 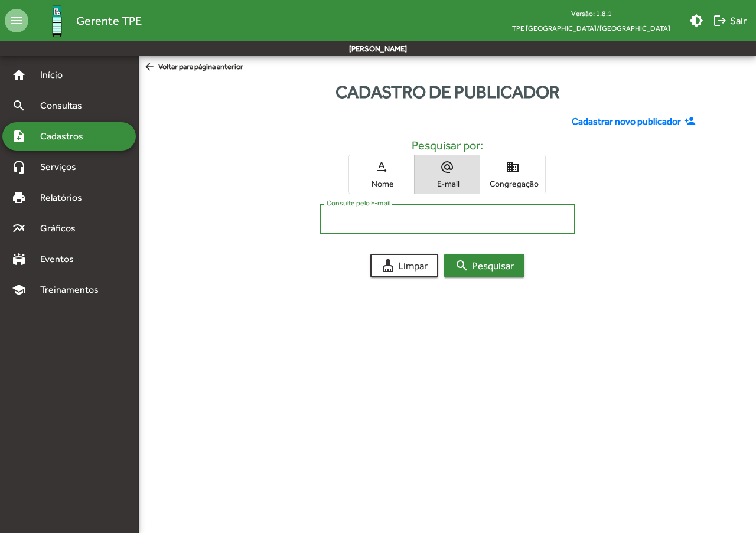 What do you see at coordinates (729, 20) in the screenshot?
I see `span: Sair` at bounding box center [729, 20].